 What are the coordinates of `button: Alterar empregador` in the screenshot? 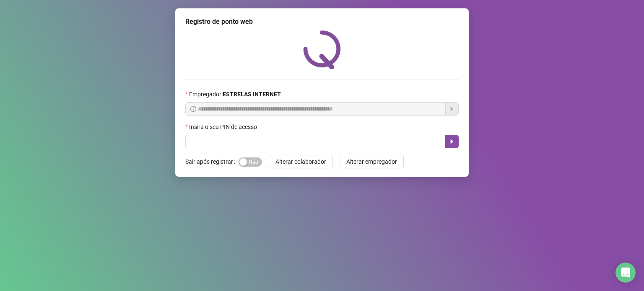 It's located at (371, 162).